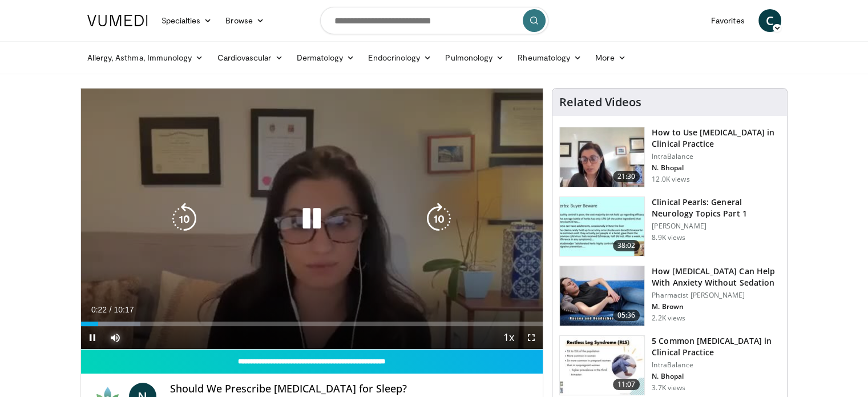  I want to click on button: Fullscreen, so click(531, 337).